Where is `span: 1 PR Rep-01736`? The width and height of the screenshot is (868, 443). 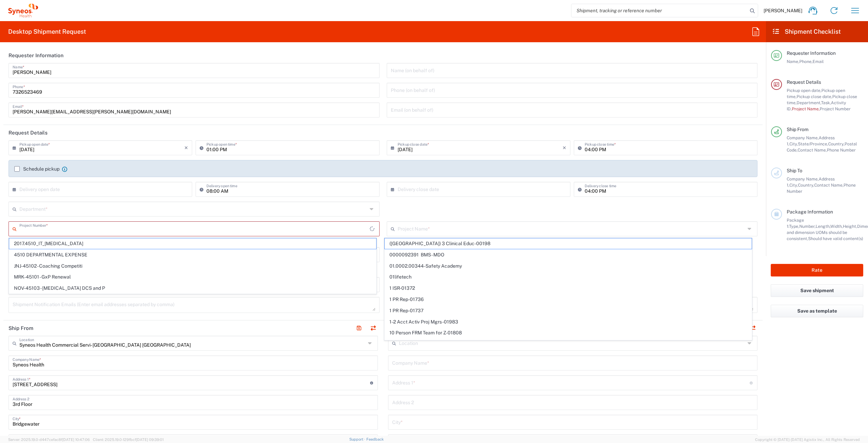 span: 1 PR Rep-01736 is located at coordinates (568, 299).